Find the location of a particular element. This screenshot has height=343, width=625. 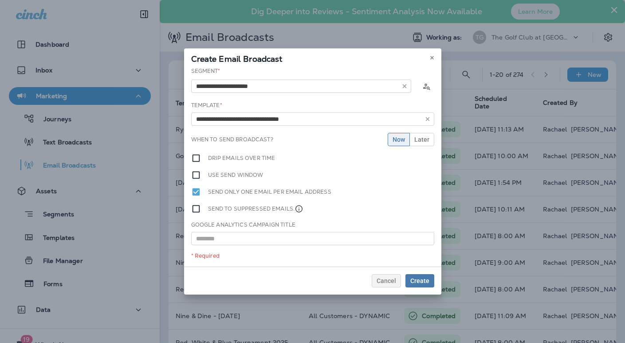

button: Create is located at coordinates (420, 280).